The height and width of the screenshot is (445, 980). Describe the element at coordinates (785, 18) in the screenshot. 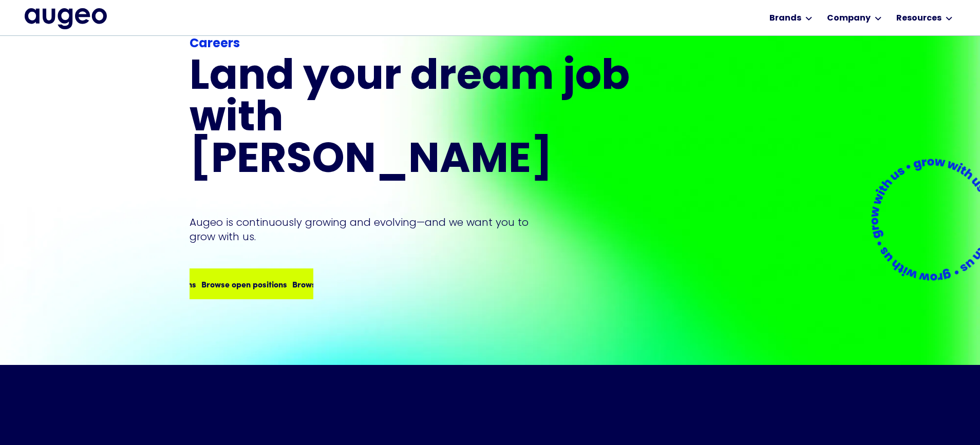

I see `div: Brands` at that location.